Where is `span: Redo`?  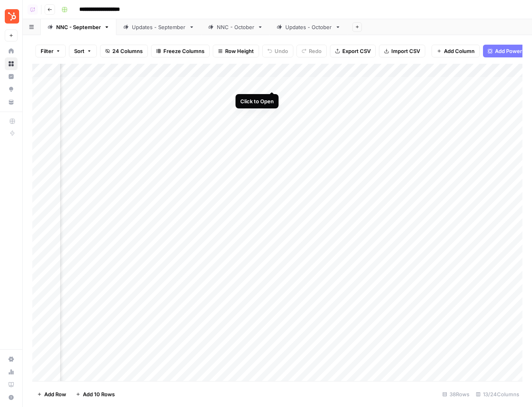
span: Redo is located at coordinates (315, 51).